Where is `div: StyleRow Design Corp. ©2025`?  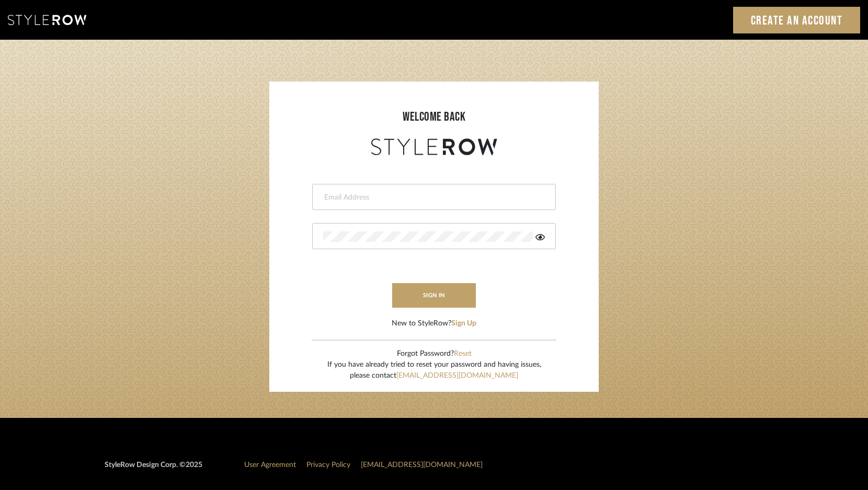
div: StyleRow Design Corp. ©2025 is located at coordinates (153, 469).